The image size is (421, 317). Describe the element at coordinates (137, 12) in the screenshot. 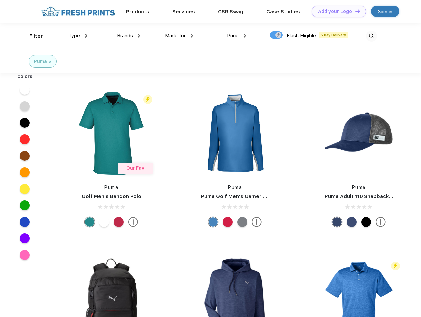

I see `a: Products` at that location.